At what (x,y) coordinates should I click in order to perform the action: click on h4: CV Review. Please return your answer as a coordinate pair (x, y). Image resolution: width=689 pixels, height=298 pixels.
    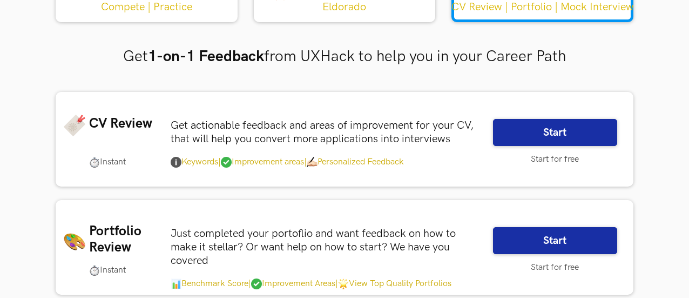
    Looking at the image, I should click on (120, 123).